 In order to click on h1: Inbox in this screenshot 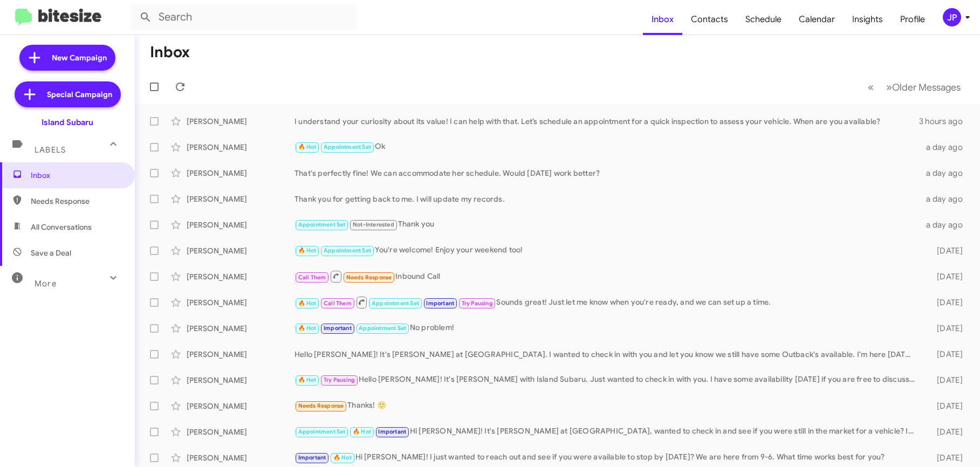, I will do `click(170, 53)`.